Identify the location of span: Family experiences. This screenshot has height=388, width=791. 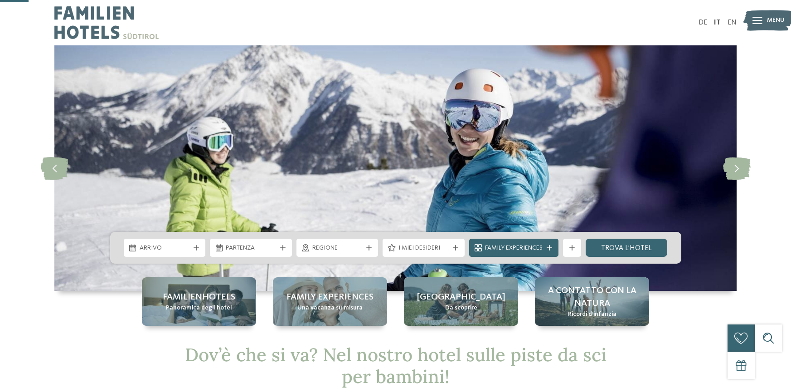
(330, 297).